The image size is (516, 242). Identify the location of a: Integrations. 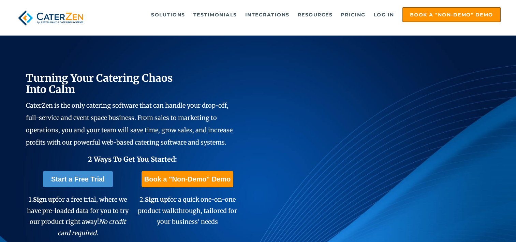
(268, 15).